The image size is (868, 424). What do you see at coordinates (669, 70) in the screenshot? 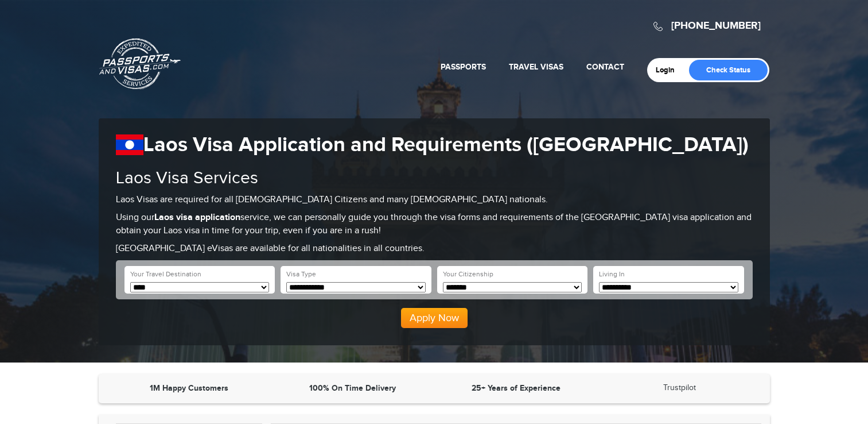
I see `a: Login` at bounding box center [669, 70].